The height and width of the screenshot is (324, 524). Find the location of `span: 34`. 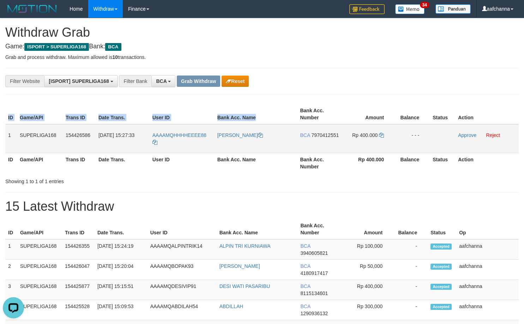

span: 34 is located at coordinates (425, 5).